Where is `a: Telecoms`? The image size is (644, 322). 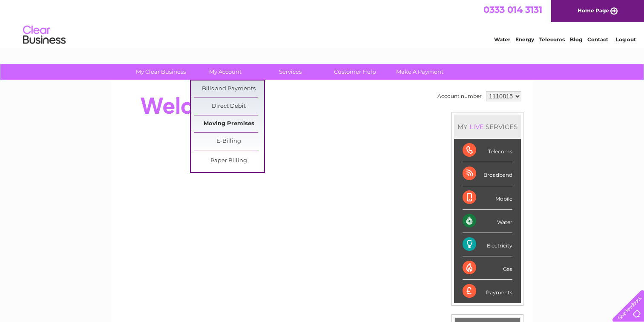
a: Telecoms is located at coordinates (552, 39).